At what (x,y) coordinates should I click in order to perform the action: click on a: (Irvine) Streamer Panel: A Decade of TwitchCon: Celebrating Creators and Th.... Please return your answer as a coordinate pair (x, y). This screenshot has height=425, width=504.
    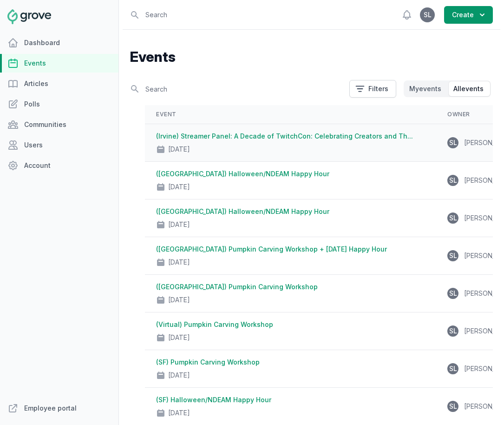
    Looking at the image, I should click on (284, 136).